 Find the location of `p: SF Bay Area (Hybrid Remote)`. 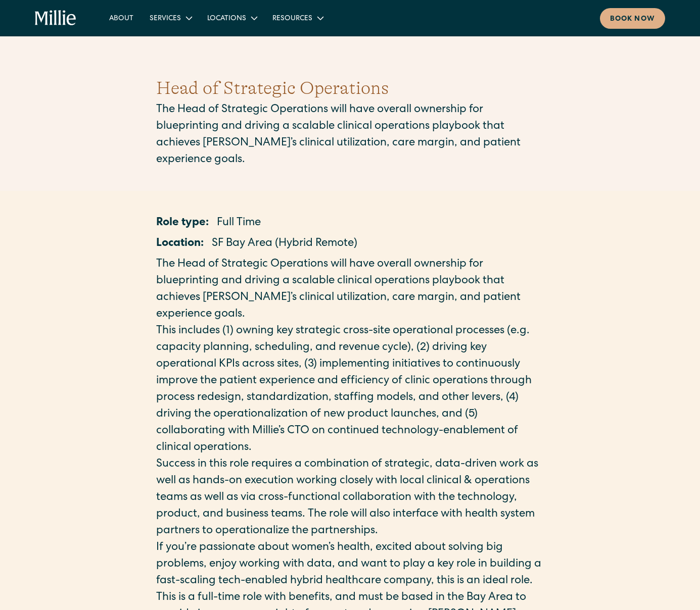

p: SF Bay Area (Hybrid Remote) is located at coordinates (285, 244).